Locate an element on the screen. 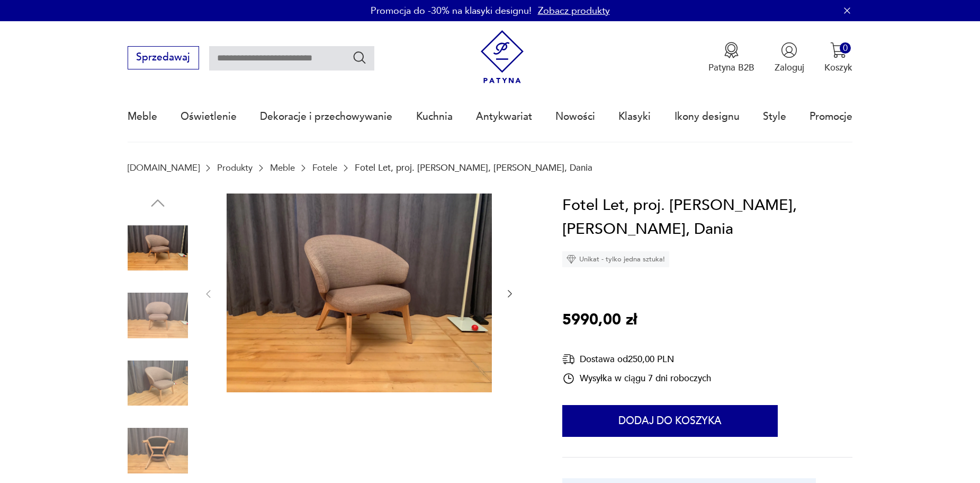  img: Patyna - sklep z meblami i dekoracjami vintage is located at coordinates (502, 57).